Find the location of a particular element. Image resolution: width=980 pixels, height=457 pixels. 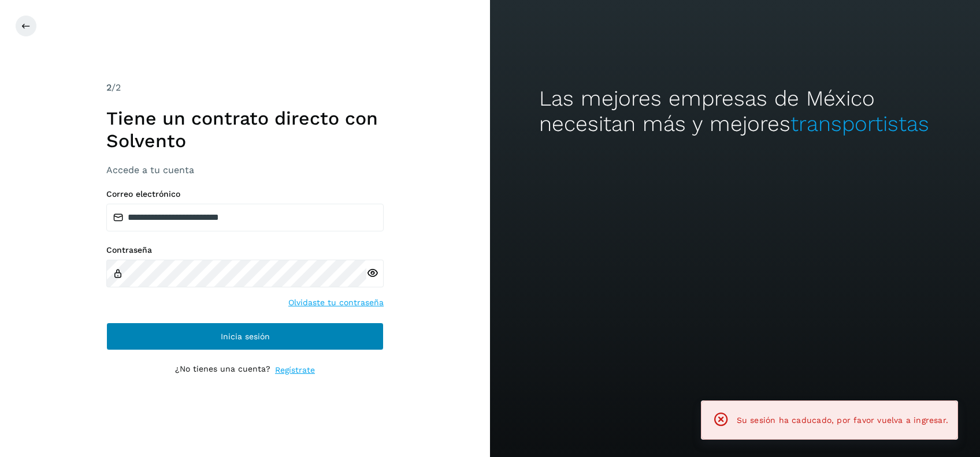

button: Inicia sesión is located at coordinates (245, 337).